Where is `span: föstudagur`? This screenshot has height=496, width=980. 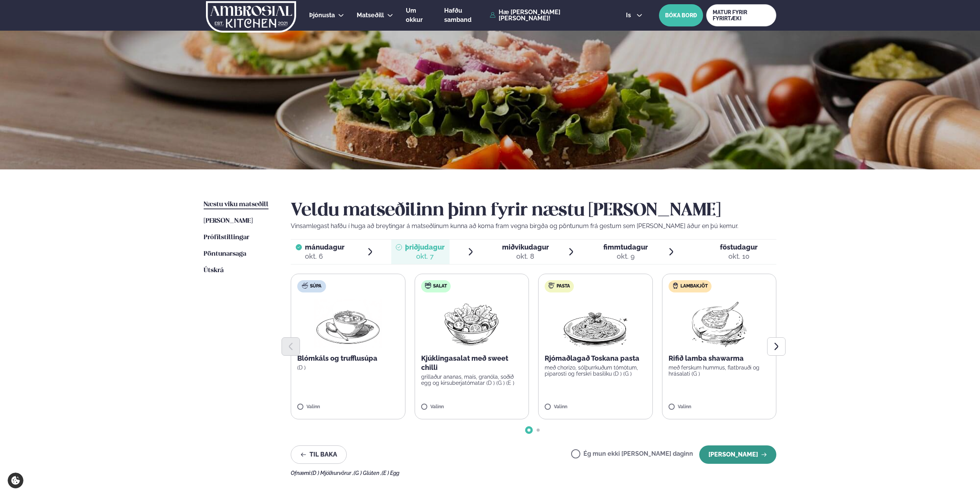 span: föstudagur is located at coordinates (739, 247).